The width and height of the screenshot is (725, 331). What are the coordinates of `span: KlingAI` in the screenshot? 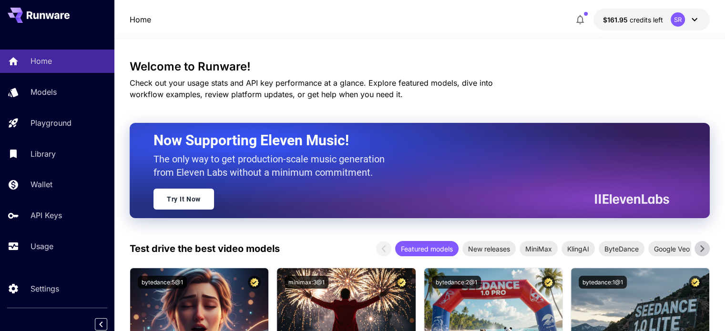 It's located at (578, 249).